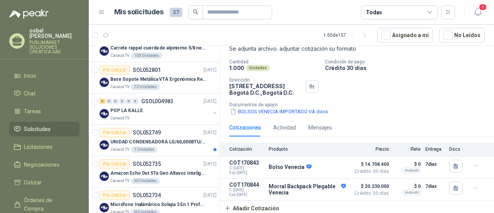  I want to click on p: GSOL004983, so click(157, 101).